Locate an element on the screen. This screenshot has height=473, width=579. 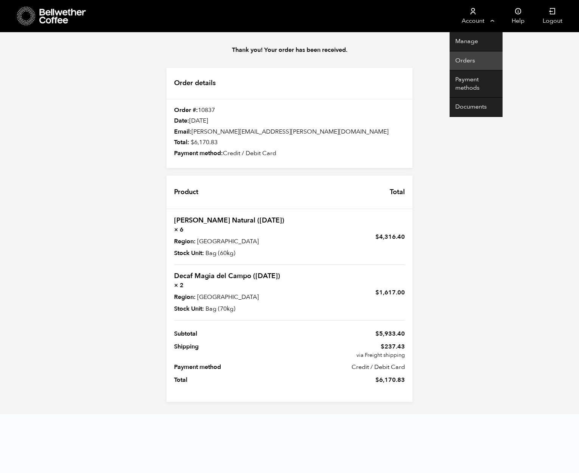
div: 10837 is located at coordinates (289, 110).